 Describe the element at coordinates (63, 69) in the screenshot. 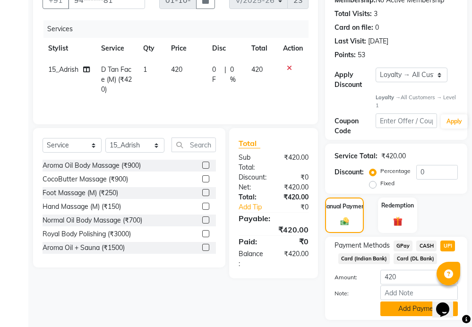

I see `span: 15_Adrish` at that location.